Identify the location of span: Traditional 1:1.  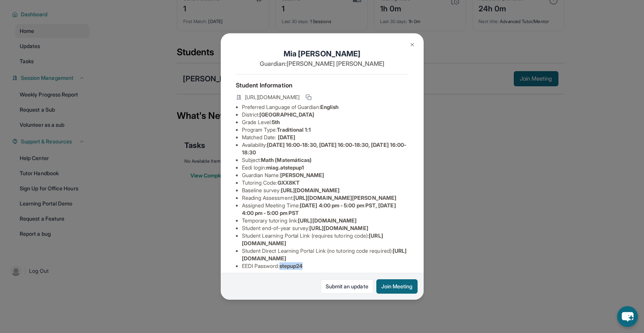
(294, 130).